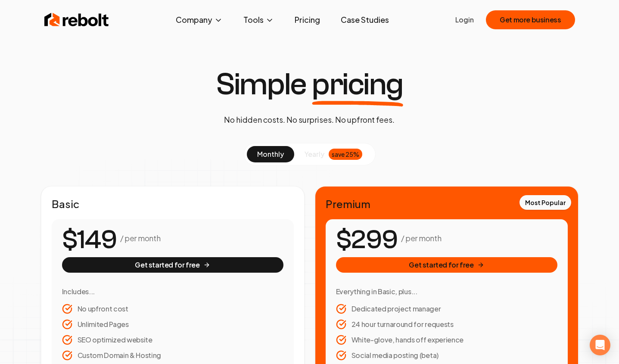 This screenshot has height=364, width=619. I want to click on number-flow-react: $299, so click(367, 240).